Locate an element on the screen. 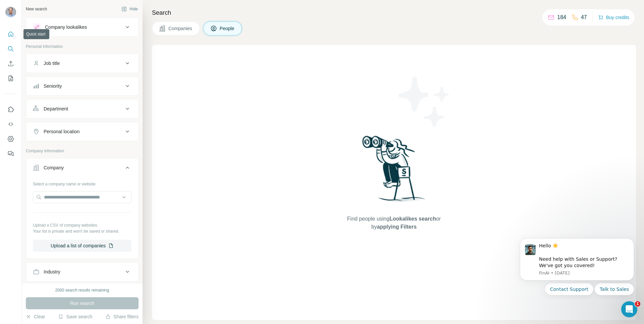 This screenshot has height=324, width=644. div: Company lookalikes is located at coordinates (66, 27).